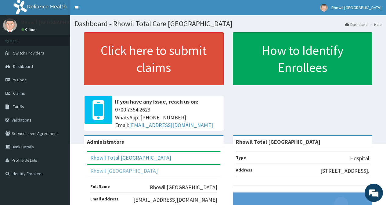 This screenshot has width=386, height=205. Describe the element at coordinates (107, 10) in the screenshot. I see `div: Minimize live chat window` at that location.